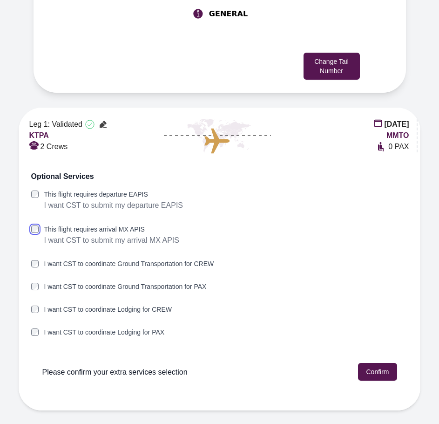 Image resolution: width=439 pixels, height=424 pixels. I want to click on button: Confirm, so click(377, 371).